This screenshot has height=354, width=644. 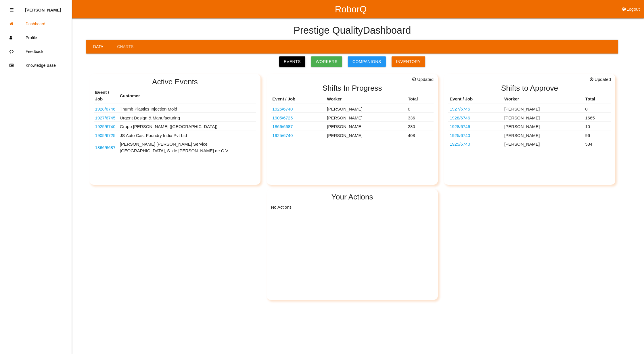 What do you see at coordinates (420, 135) in the screenshot?
I see `td: 408` at bounding box center [420, 135].